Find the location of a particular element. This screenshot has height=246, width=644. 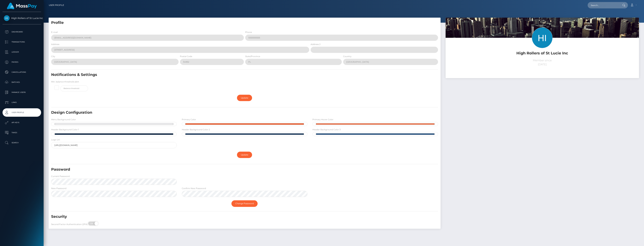

img: High Rollers of St Lucie Inc is located at coordinates (7, 18).